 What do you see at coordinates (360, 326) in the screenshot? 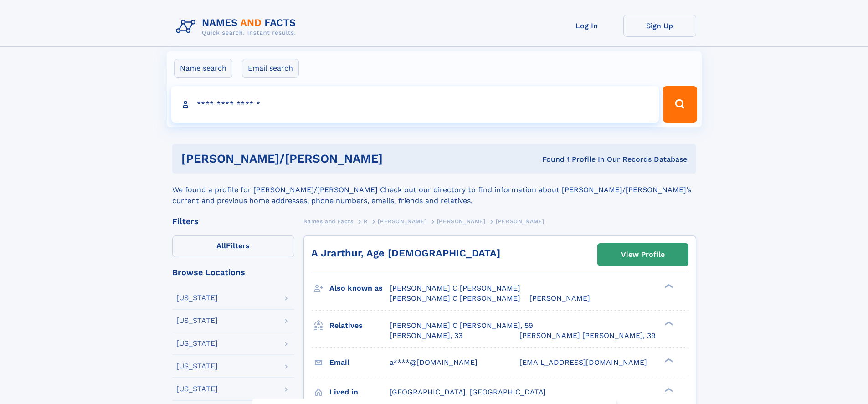
I see `h3: Relatives` at bounding box center [360, 326].